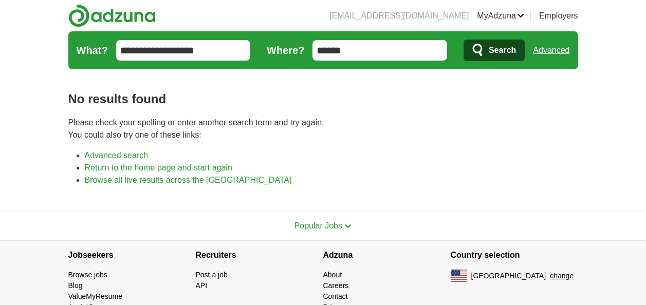 The image size is (646, 305). What do you see at coordinates (158, 167) in the screenshot?
I see `a: Return to the home page and start again` at bounding box center [158, 167].